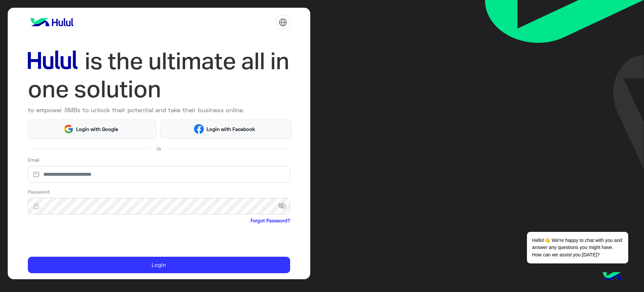  I want to click on img: email, so click(36, 174).